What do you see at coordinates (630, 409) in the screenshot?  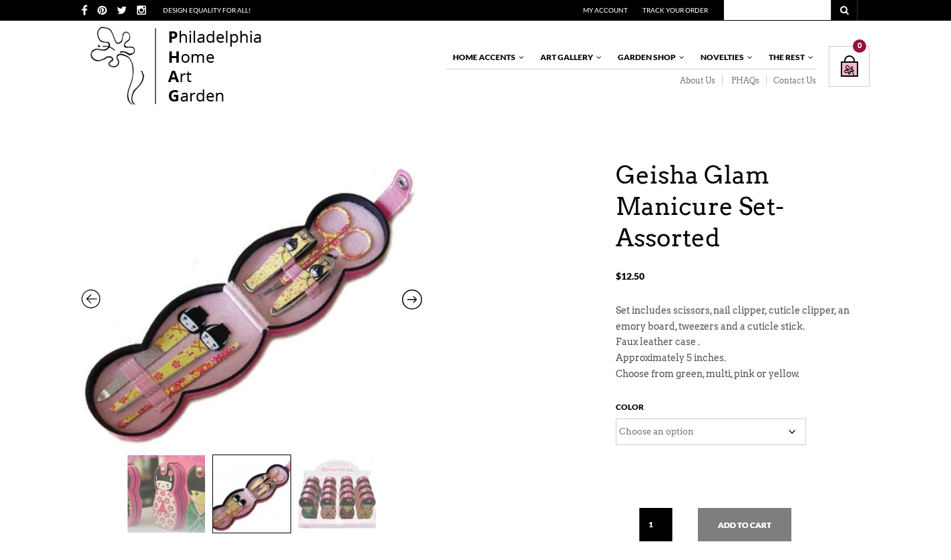 I see `label: Color` at bounding box center [630, 409].